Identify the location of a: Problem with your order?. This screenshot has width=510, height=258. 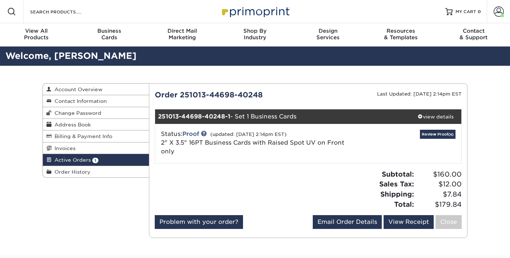
(199, 222).